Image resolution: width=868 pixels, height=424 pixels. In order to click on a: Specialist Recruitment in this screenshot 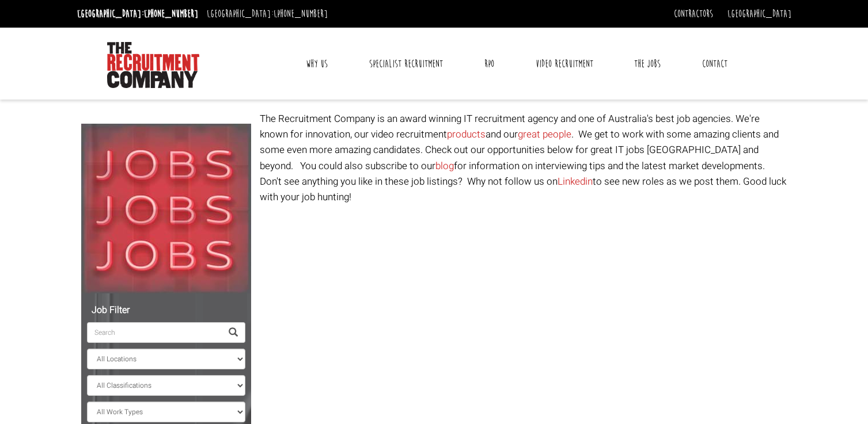, I will do `click(406, 64)`.